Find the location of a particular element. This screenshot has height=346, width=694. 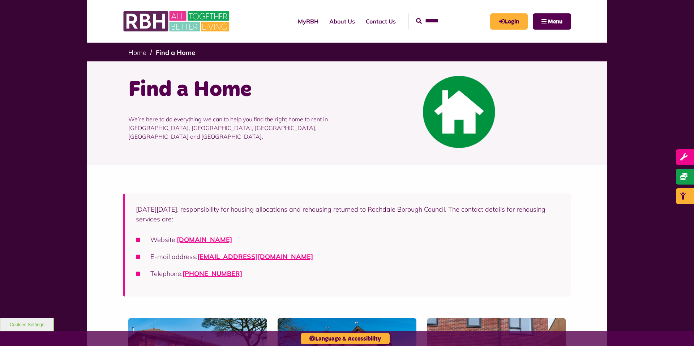

img: Find A Home is located at coordinates (459, 112).